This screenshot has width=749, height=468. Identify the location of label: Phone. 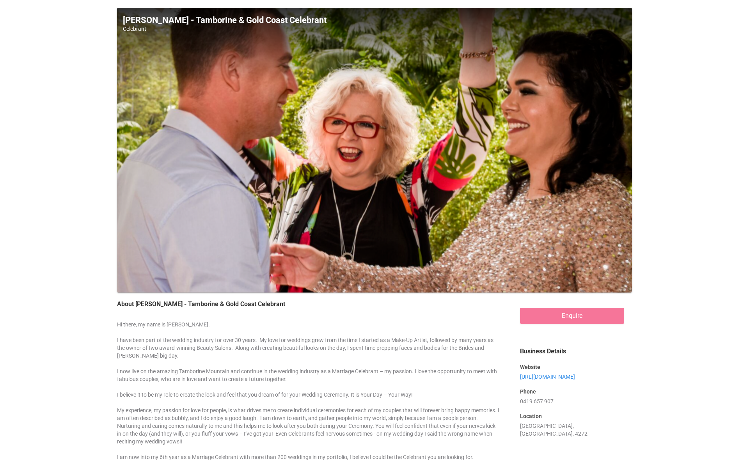
(572, 391).